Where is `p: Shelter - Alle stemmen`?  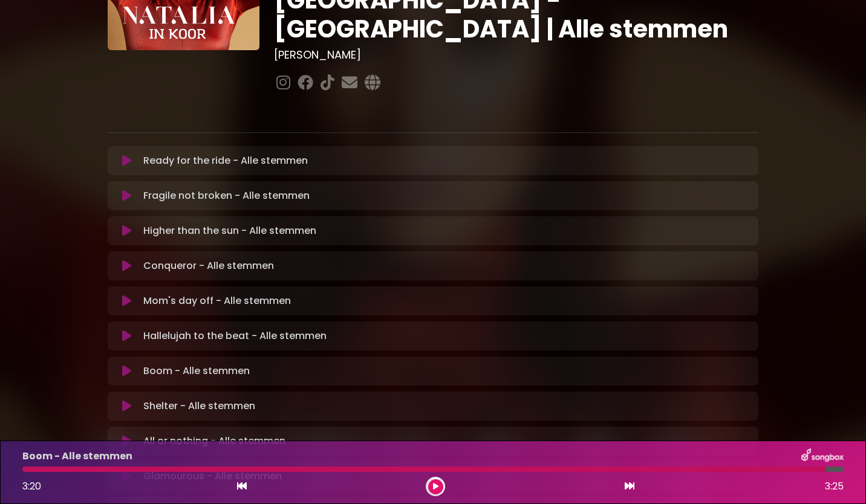
p: Shelter - Alle stemmen is located at coordinates (199, 406).